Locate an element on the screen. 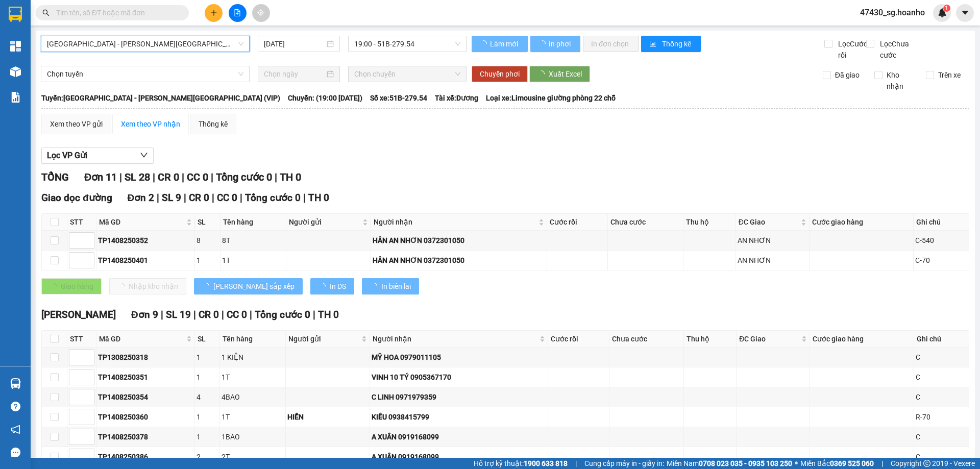 This screenshot has width=980, height=469. span: 19:00 - 51B-279.54 is located at coordinates (408, 44).